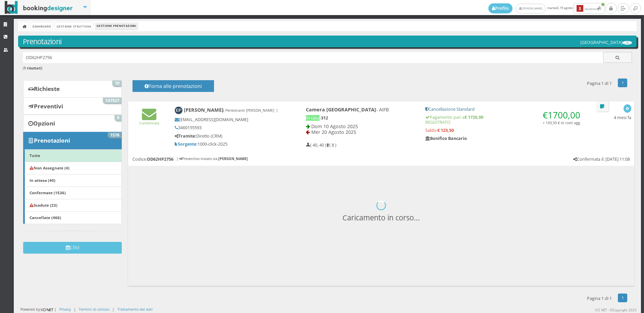 This screenshot has width=644, height=313. I want to click on h5: Cancellazione Standard, so click(504, 109).